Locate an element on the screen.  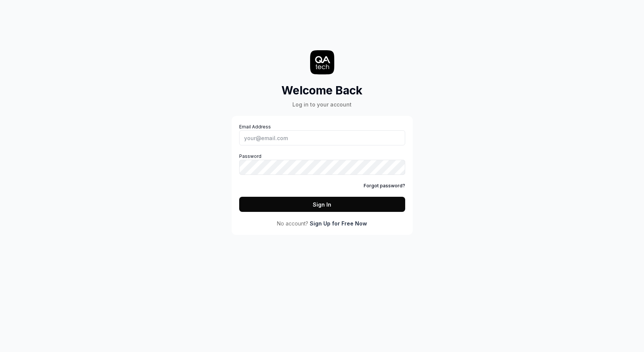
input: Email Address is located at coordinates (322, 138).